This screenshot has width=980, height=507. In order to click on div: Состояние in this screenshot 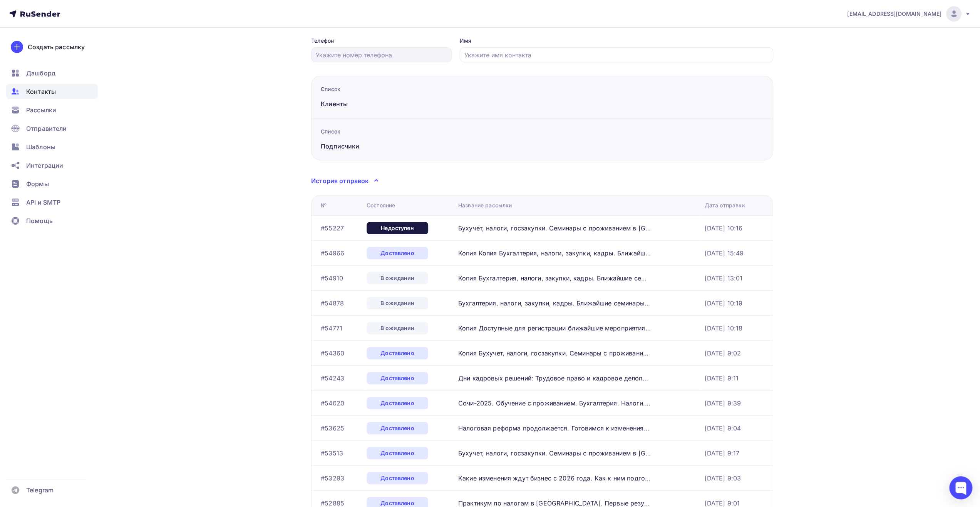, I will do `click(381, 206)`.